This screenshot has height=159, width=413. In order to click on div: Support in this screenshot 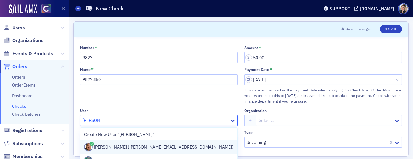, I will do `click(339, 9)`.